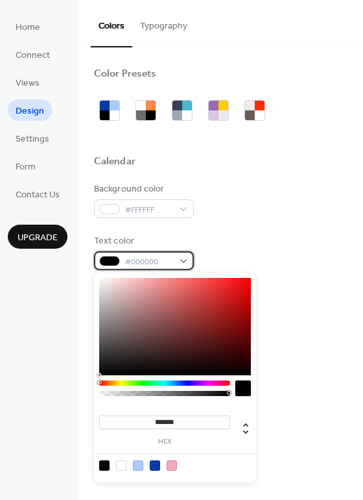 This screenshot has height=500, width=363. I want to click on div: rgb(4, 60, 161), so click(155, 465).